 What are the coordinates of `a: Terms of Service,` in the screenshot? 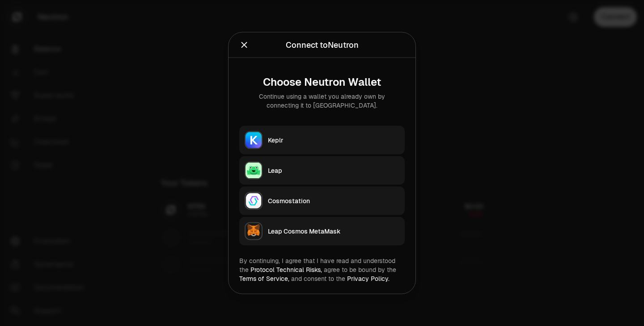 It's located at (264, 279).